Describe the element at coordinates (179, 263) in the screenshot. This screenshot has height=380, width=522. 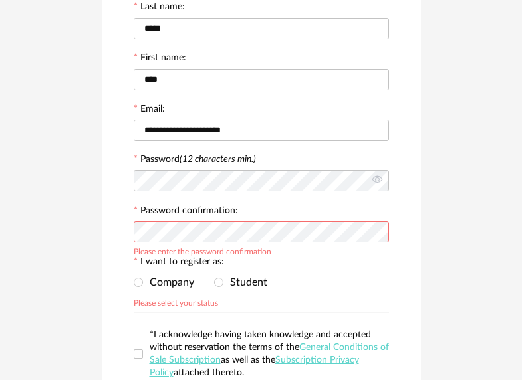
I see `label: I want to register as:` at that location.